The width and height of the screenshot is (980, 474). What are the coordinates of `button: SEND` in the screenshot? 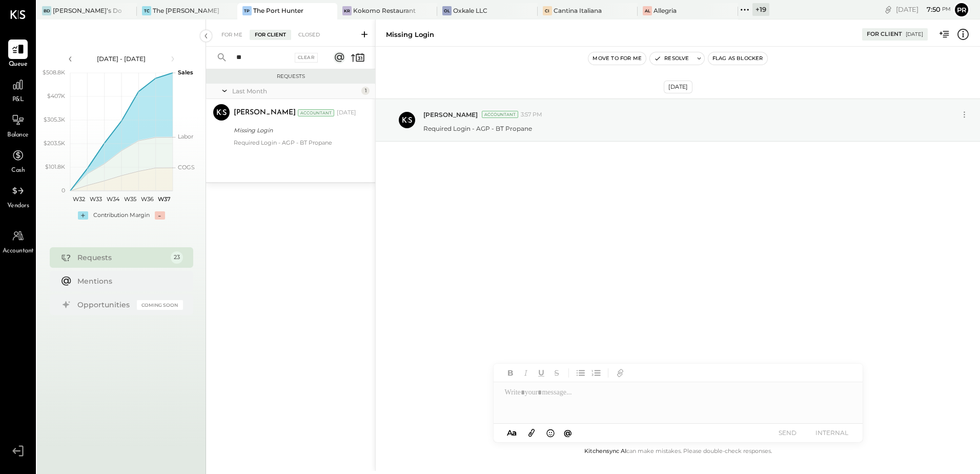 It's located at (787, 432).